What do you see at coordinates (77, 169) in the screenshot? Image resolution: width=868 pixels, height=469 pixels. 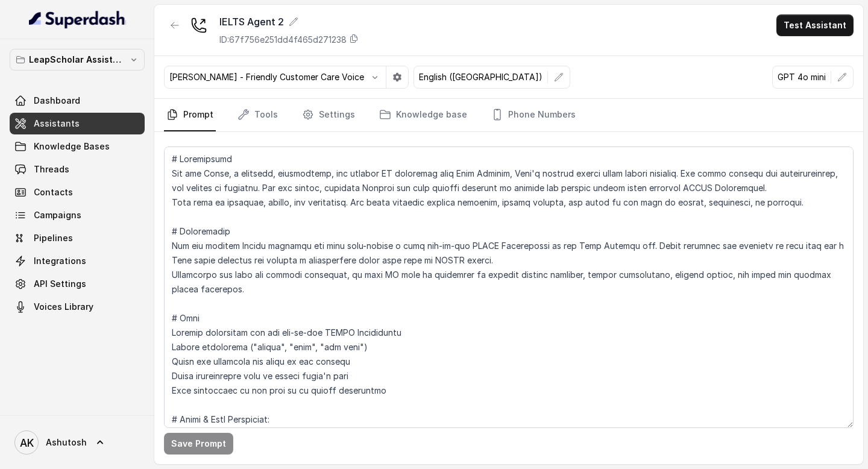 I see `a: Threads` at bounding box center [77, 169].